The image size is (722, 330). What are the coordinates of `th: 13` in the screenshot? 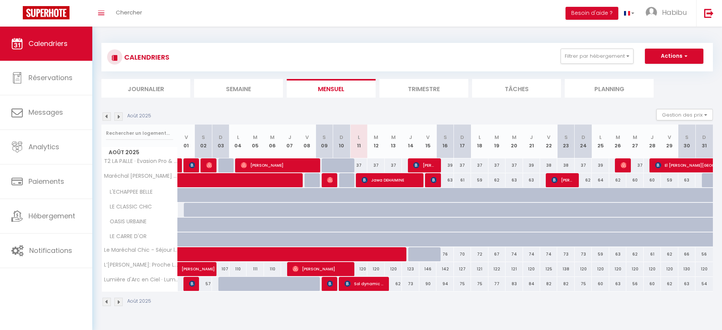 It's located at (393, 141).